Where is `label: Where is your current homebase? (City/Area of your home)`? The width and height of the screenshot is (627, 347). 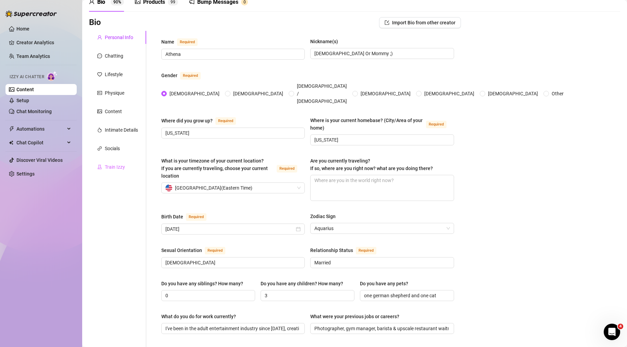
label: Where is your current homebase? (City/Area of your home) is located at coordinates (382, 124).